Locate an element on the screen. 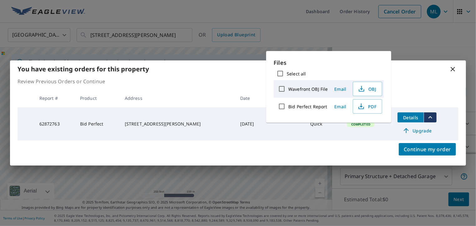 The image size is (476, 226). td: Bid Perfect is located at coordinates (97, 124).